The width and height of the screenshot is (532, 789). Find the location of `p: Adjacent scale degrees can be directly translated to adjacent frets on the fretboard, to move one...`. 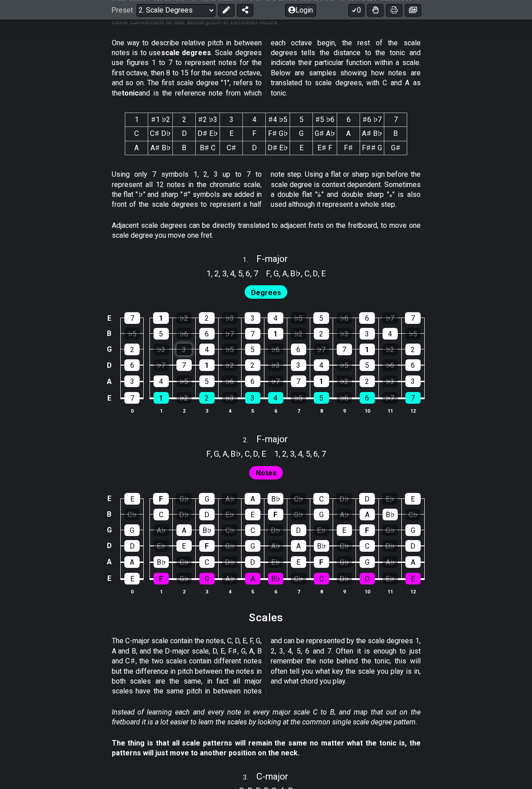

p: Adjacent scale degrees can be directly translated to adjacent frets on the fretboard, to move one... is located at coordinates (266, 230).